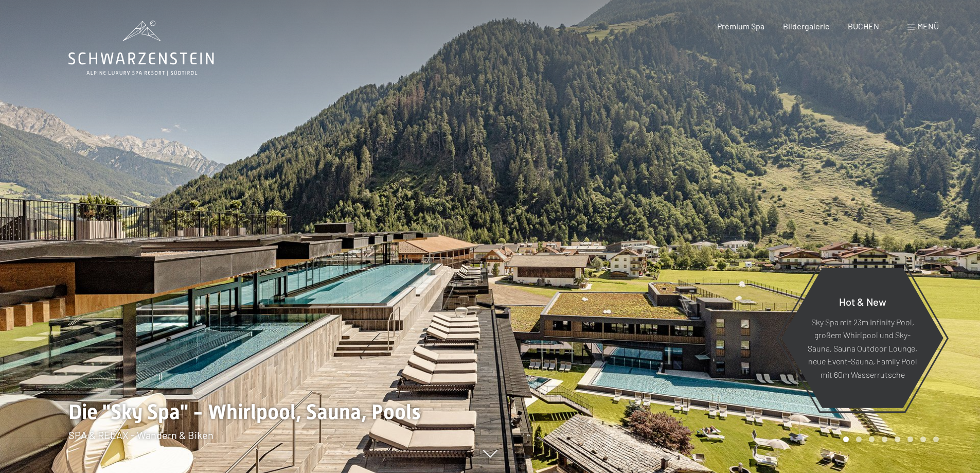 The height and width of the screenshot is (473, 980). What do you see at coordinates (806, 26) in the screenshot?
I see `a: Bildergalerie` at bounding box center [806, 26].